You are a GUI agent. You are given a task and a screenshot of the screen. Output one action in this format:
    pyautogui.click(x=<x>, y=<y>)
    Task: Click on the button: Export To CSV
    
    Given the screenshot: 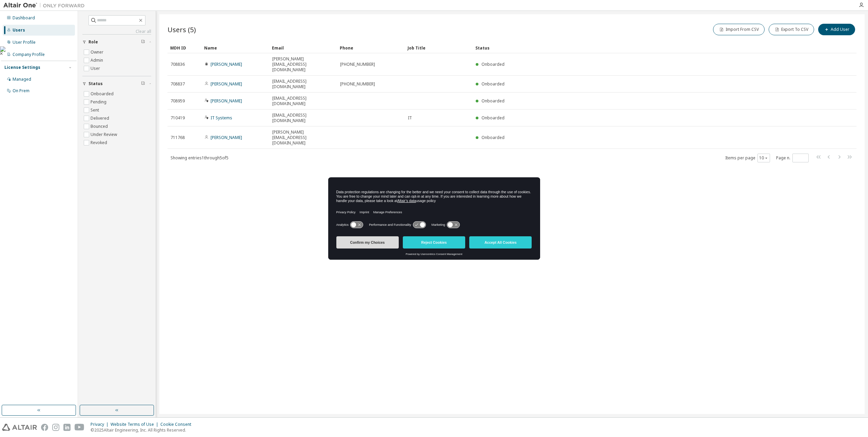 What is the action you would take?
    pyautogui.click(x=792, y=29)
    